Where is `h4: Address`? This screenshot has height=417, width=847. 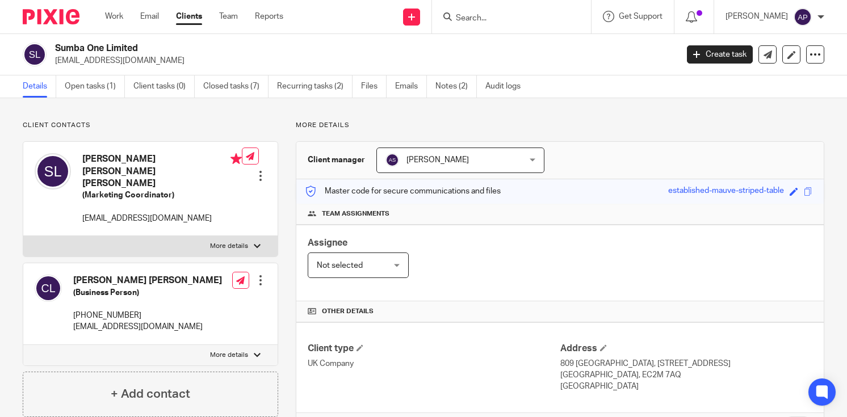
h4: Address is located at coordinates (687, 349).